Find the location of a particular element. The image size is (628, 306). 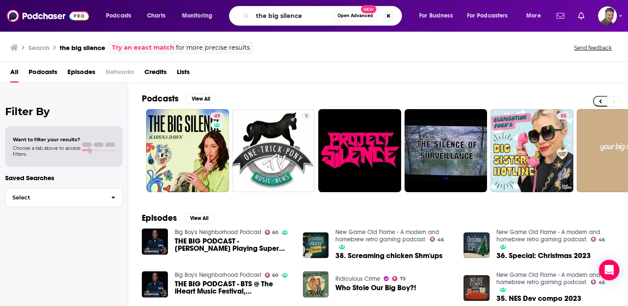

img: THE BIG PODCAST - Kendrick Lamar Playing Super Bowl + Drops New Music, Shannon Sharp Sex Tape, HI... is located at coordinates (155, 241).